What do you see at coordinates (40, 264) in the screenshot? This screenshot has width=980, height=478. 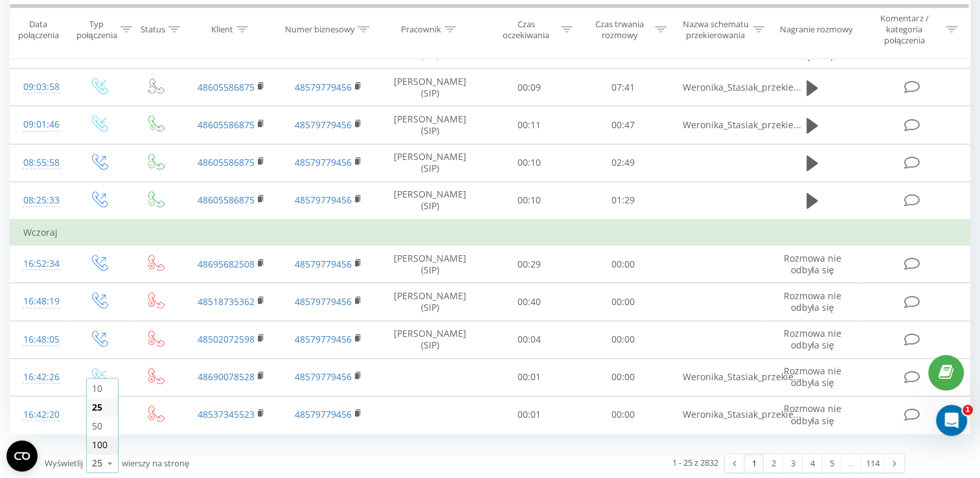 I see `div: 16:52:34` at bounding box center [40, 264].